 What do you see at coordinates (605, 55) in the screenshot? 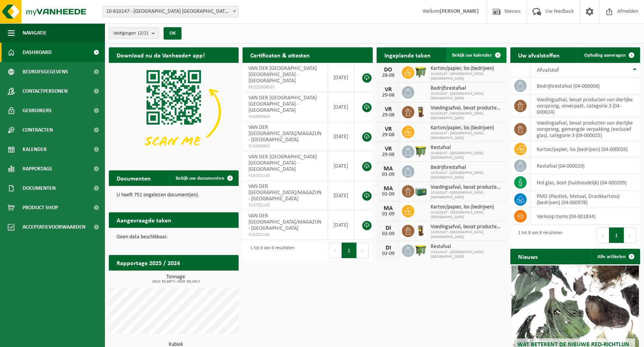
I see `span: Ophaling aanvragen` at bounding box center [605, 55].